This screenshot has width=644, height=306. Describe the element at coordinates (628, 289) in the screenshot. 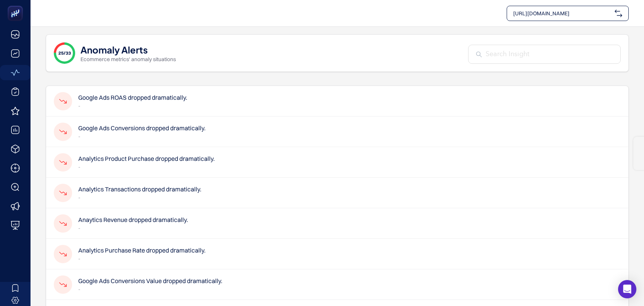

I see `div: Open Intercom Messenger` at that location.